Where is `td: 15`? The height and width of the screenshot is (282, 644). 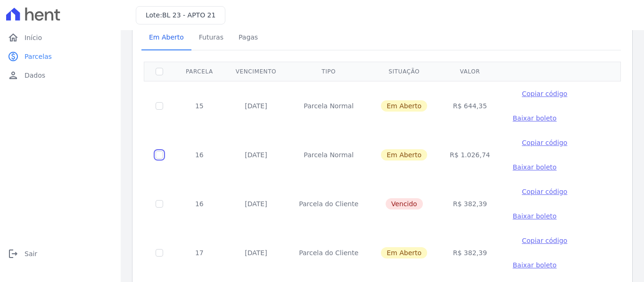 td: 15 is located at coordinates (200, 105).